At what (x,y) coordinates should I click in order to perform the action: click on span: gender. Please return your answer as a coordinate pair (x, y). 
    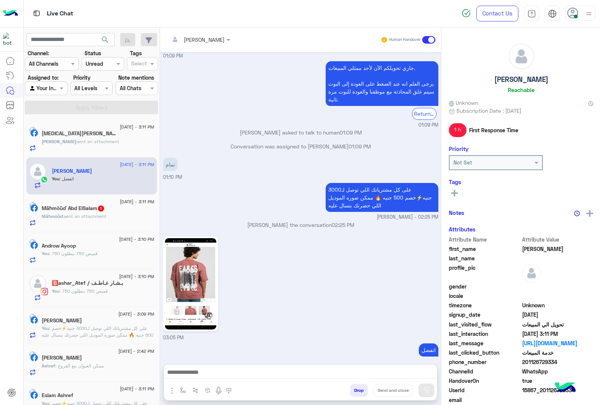
    Looking at the image, I should click on (485, 286).